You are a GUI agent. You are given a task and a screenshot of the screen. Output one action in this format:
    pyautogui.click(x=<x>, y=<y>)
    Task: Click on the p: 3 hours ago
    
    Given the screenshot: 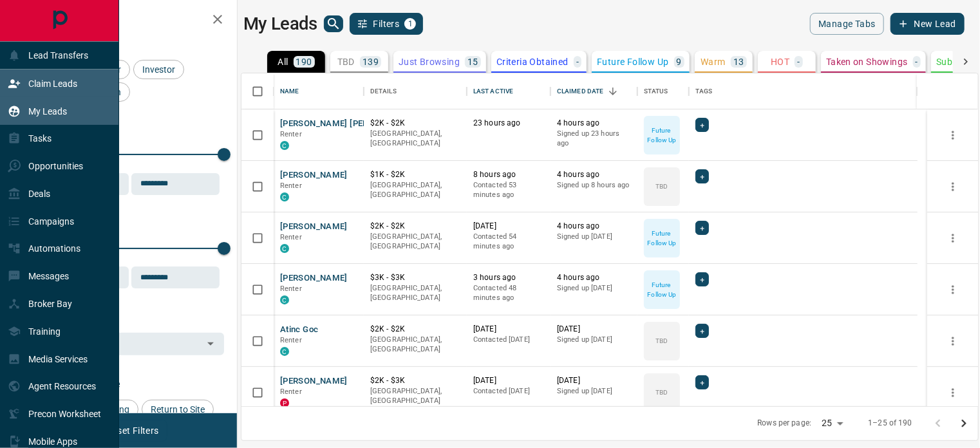 What is the action you would take?
    pyautogui.click(x=509, y=278)
    